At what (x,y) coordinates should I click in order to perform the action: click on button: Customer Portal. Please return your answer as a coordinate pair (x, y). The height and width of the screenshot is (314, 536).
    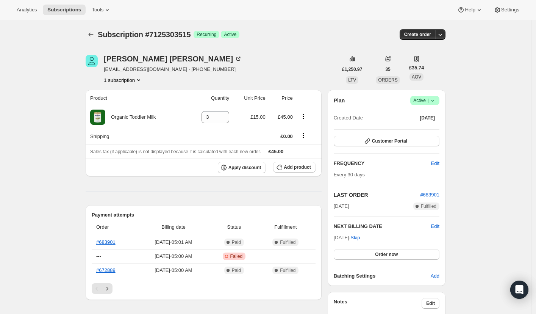
    Looking at the image, I should click on (387, 141).